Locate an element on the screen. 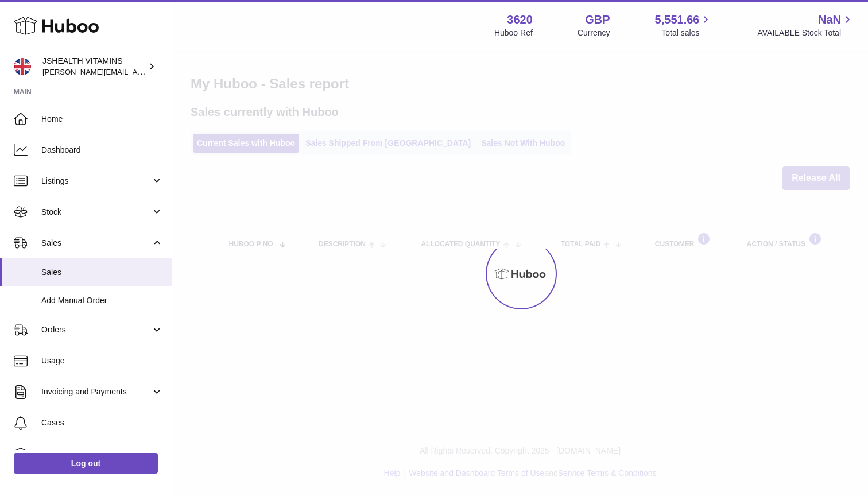  a: Log out is located at coordinates (86, 463).